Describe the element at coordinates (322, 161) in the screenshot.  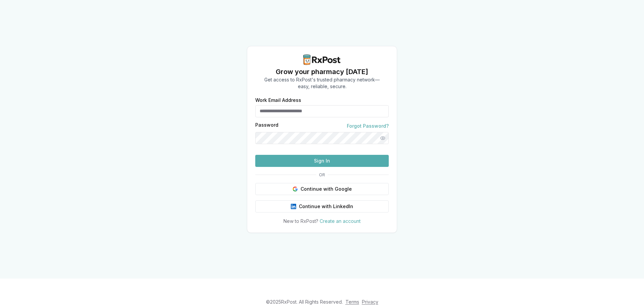
I see `button: Sign In` at that location.